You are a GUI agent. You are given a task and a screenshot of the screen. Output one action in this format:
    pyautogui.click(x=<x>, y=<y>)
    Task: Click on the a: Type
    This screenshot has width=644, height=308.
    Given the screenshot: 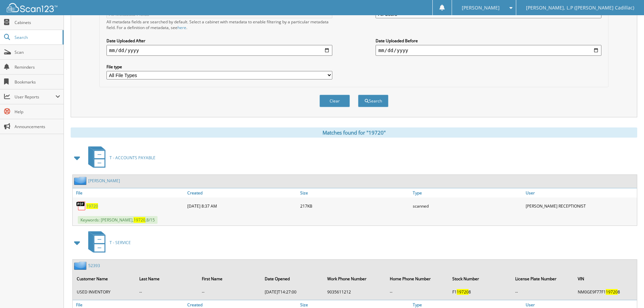 What is the action you would take?
    pyautogui.click(x=468, y=193)
    